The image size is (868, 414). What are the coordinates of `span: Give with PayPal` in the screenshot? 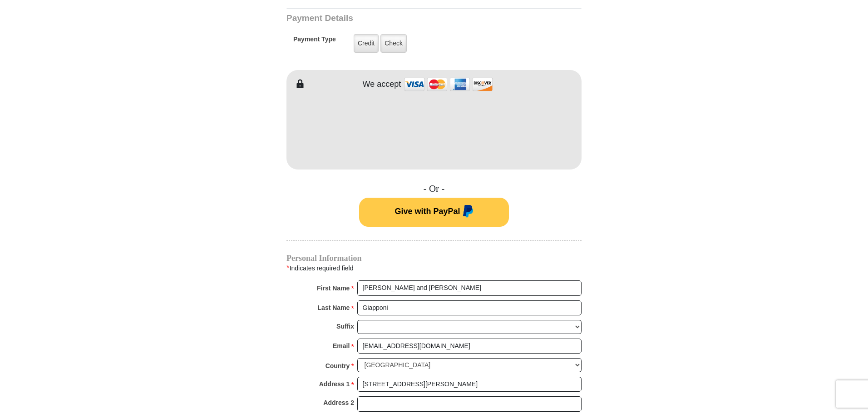 It's located at (428, 212).